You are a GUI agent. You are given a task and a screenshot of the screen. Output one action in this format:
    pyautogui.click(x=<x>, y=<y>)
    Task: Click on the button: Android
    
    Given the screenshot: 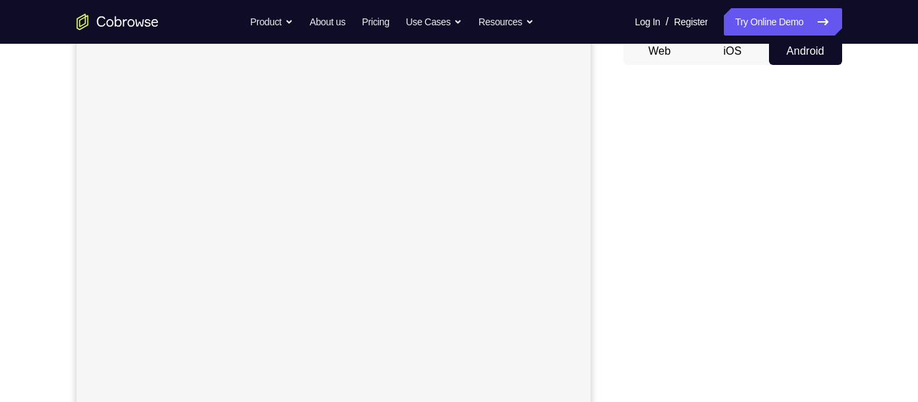 What is the action you would take?
    pyautogui.click(x=805, y=51)
    